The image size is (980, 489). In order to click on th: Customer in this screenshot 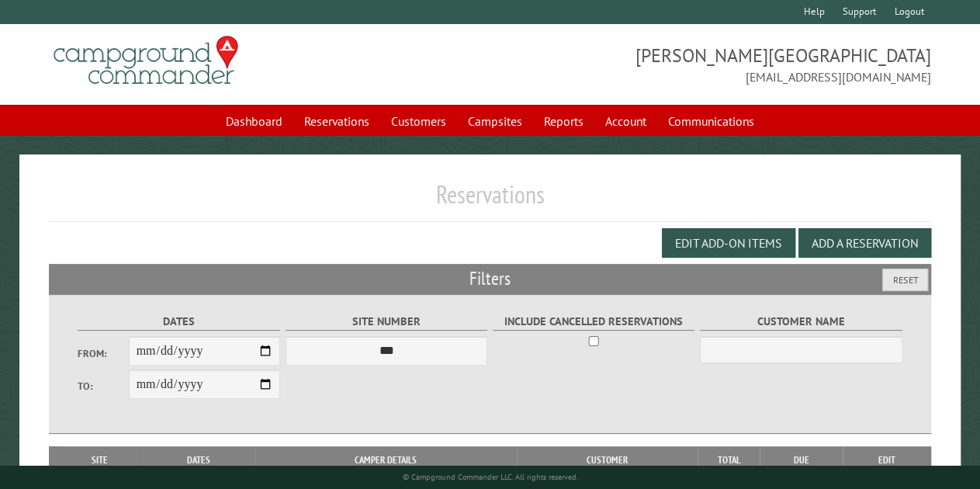, I will do `click(606, 460)`.